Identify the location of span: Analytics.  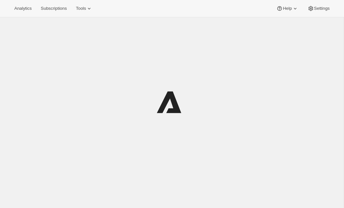
(23, 8).